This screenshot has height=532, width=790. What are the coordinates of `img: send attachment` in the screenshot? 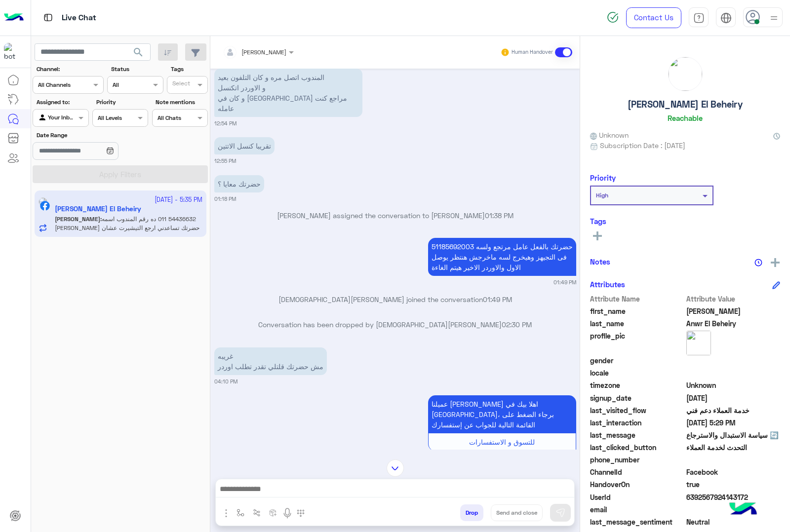 It's located at (226, 513).